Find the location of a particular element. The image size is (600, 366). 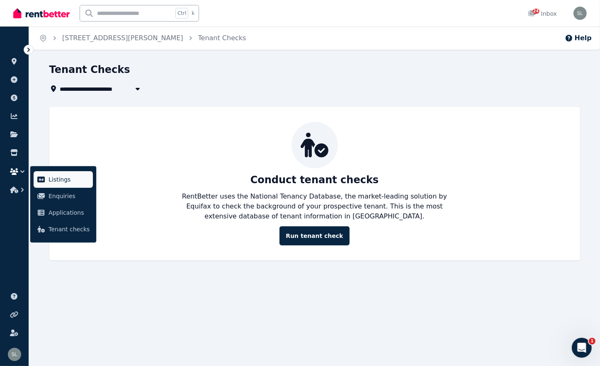

span: Applications is located at coordinates (69, 213).